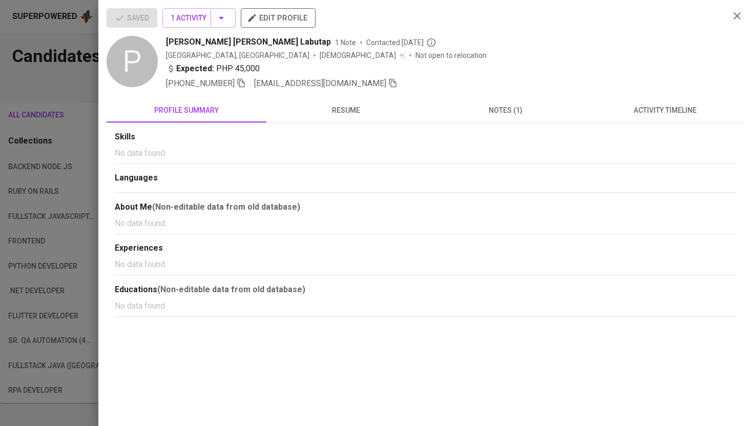 The height and width of the screenshot is (426, 753). I want to click on div: Languages, so click(426, 178).